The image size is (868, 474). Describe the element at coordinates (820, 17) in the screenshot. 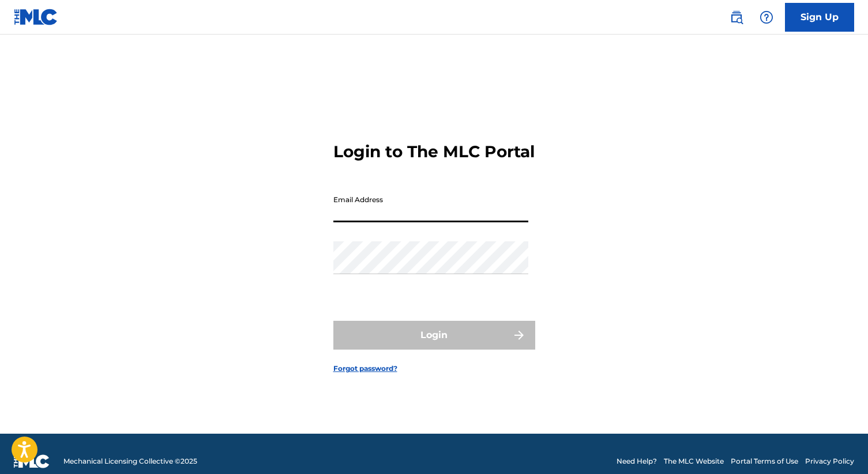

I see `a: Sign Up` at that location.